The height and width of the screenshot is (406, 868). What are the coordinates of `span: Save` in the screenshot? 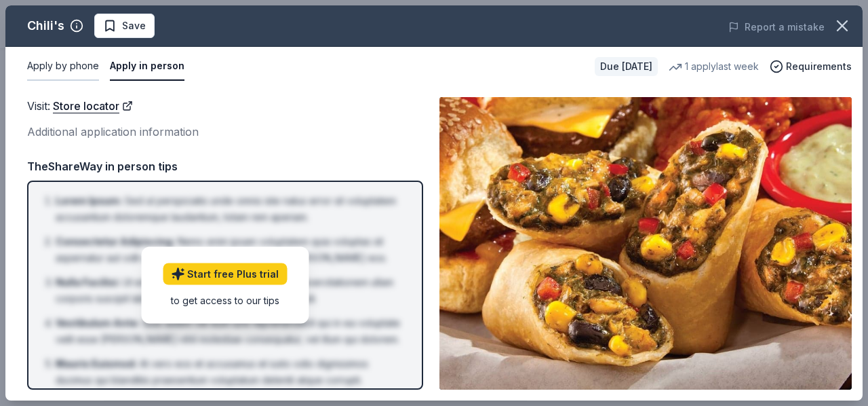 It's located at (134, 26).